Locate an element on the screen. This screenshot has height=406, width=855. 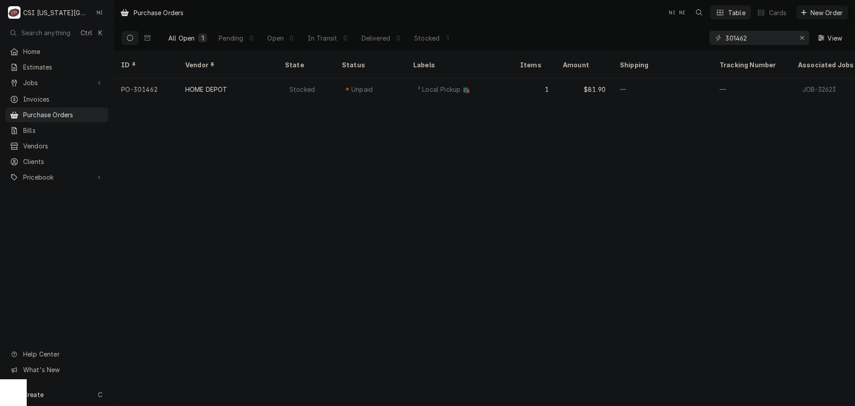
span: Create is located at coordinates (33, 394).